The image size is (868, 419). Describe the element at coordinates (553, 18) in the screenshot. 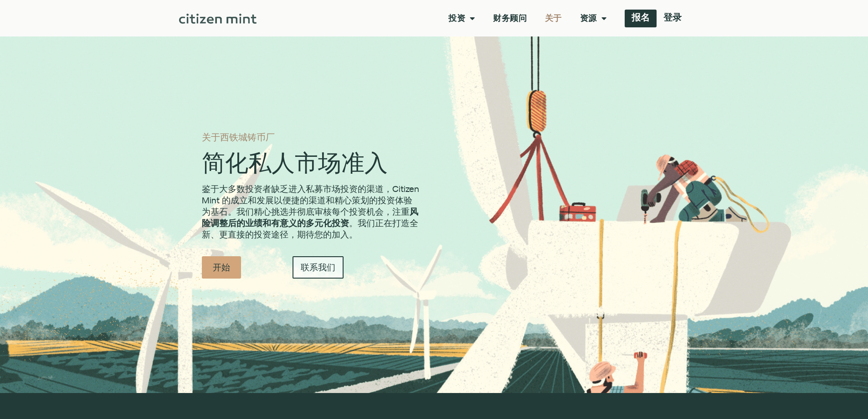

I see `a: 关于` at that location.